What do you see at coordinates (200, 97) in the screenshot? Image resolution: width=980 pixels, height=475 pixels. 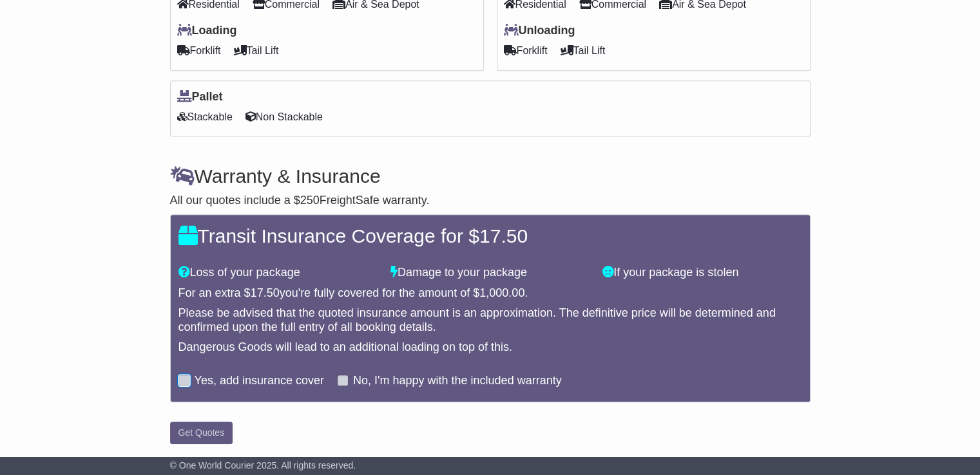 I see `label: Pallet` at bounding box center [200, 97].